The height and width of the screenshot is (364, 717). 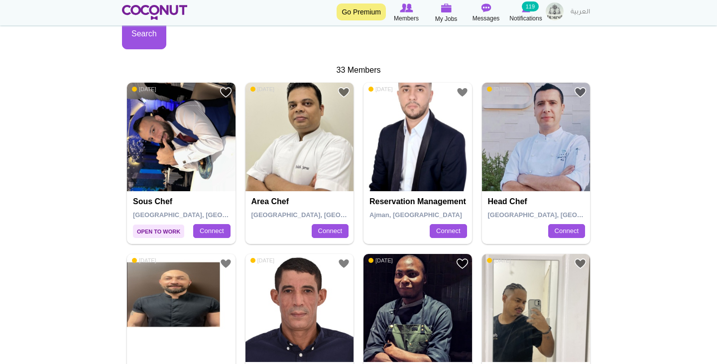 What do you see at coordinates (361, 12) in the screenshot?
I see `a: Go Premium` at bounding box center [361, 12].